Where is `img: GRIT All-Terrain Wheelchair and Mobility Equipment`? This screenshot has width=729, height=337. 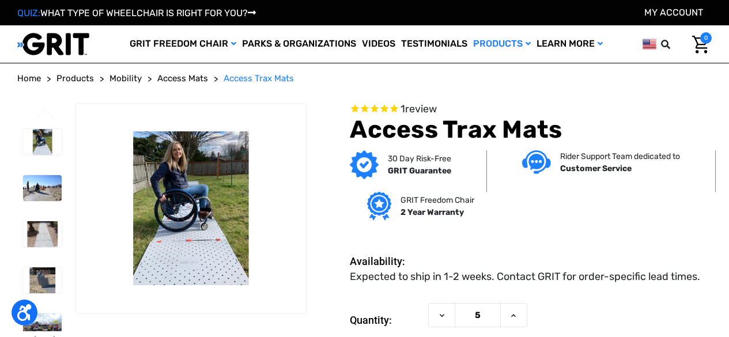
img: GRIT All-Terrain Wheelchair and Mobility Equipment is located at coordinates (53, 44).